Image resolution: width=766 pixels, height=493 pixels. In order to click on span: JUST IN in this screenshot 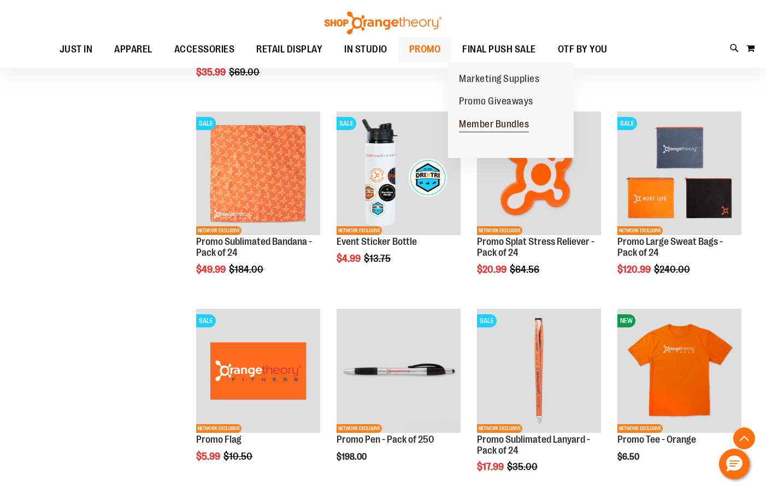, I will do `click(76, 49)`.